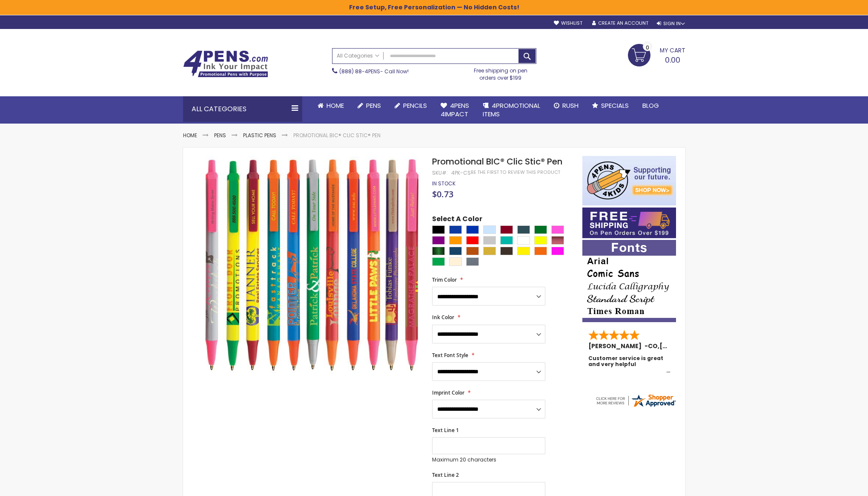 The height and width of the screenshot is (496, 868). I want to click on span: Blog, so click(651, 105).